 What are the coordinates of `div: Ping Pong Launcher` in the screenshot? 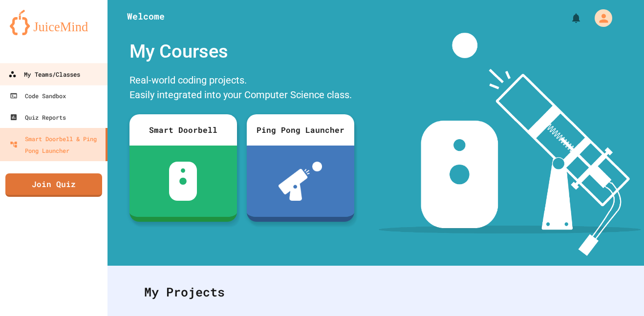 It's located at (300, 130).